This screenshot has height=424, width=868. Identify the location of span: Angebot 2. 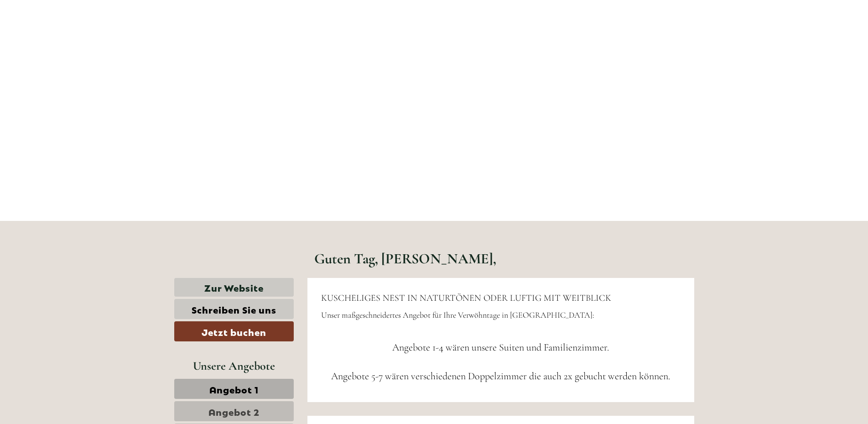
(234, 411).